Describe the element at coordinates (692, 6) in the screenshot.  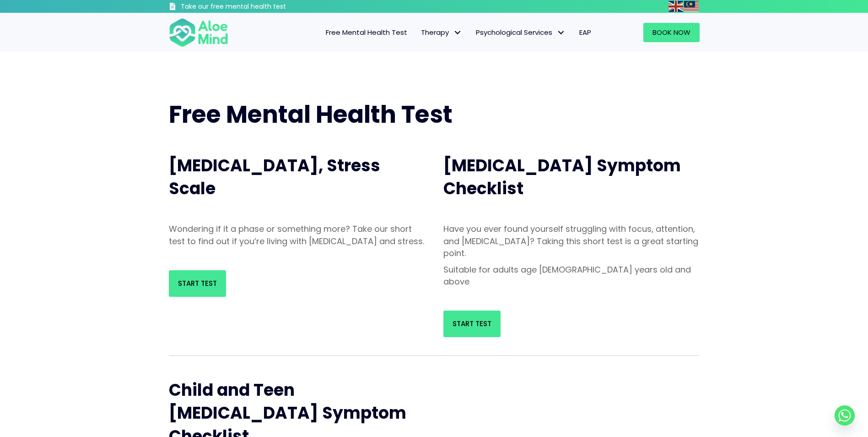
I see `a: Malay` at that location.